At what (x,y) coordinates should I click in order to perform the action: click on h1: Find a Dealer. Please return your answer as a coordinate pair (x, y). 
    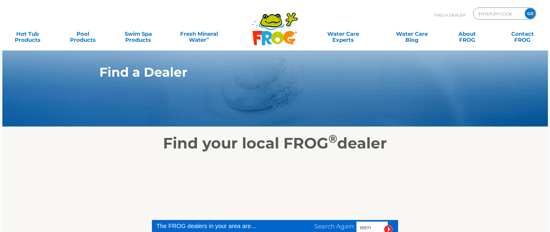
    Looking at the image, I should click on (261, 72).